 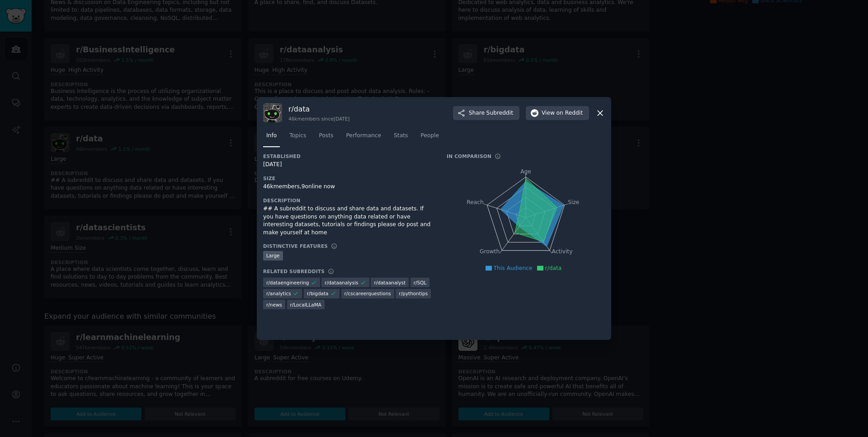 I want to click on tspan: Reach, so click(x=475, y=203).